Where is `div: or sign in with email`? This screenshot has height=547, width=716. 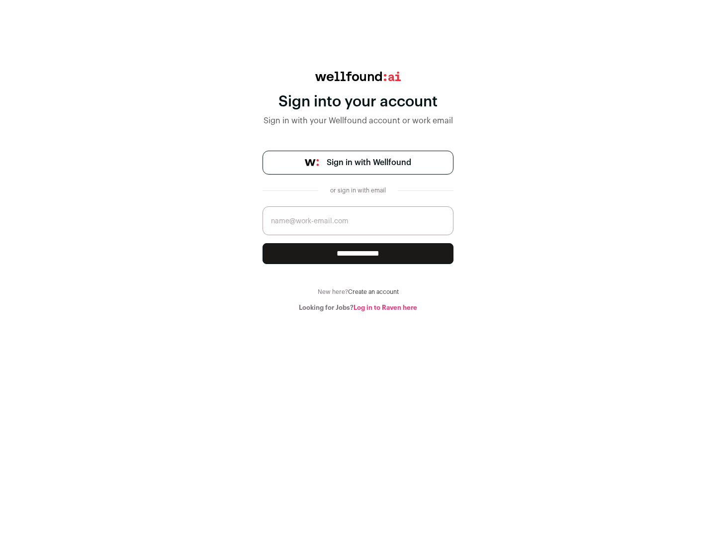
div: or sign in with email is located at coordinates (358, 191).